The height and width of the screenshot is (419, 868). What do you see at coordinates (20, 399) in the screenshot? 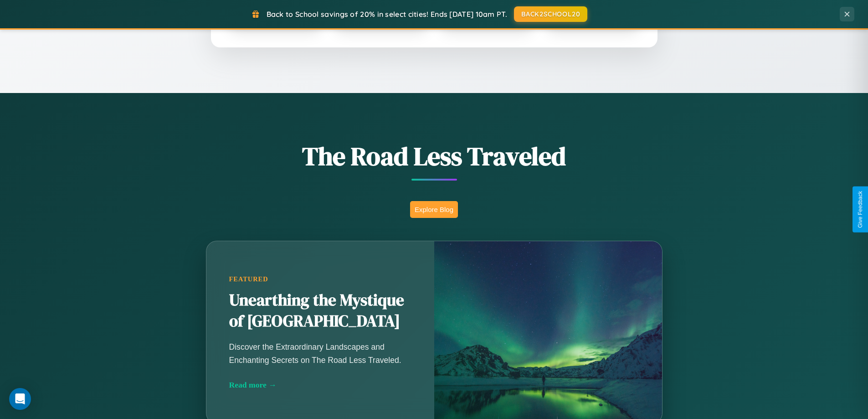
I see `div: Open Intercom Messenger` at bounding box center [20, 399].